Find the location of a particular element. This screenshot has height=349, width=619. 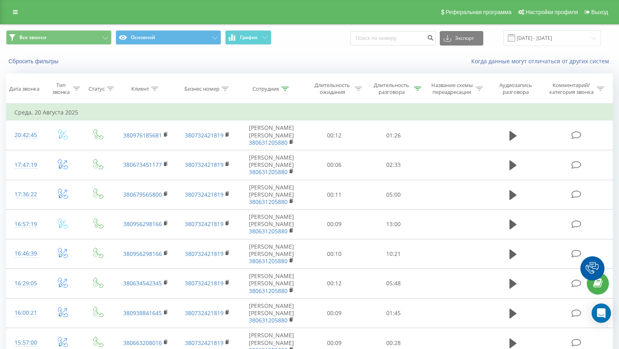

a: 380976185681 is located at coordinates (143, 135).